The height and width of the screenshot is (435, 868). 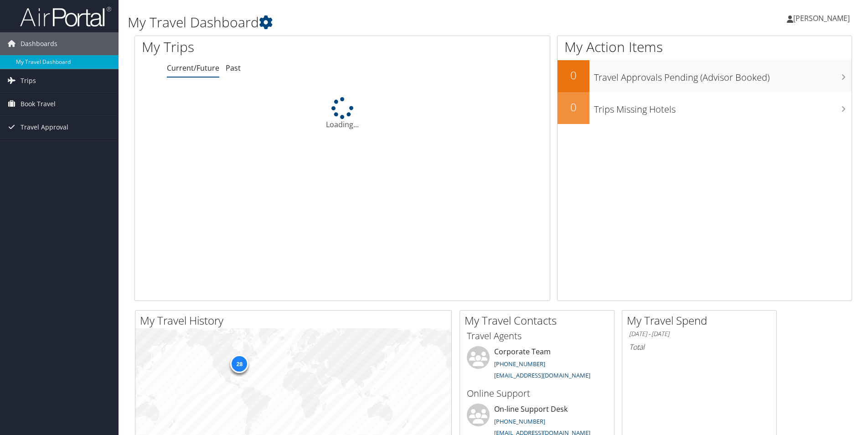 What do you see at coordinates (66, 16) in the screenshot?
I see `img: airportal-logo.png` at bounding box center [66, 16].